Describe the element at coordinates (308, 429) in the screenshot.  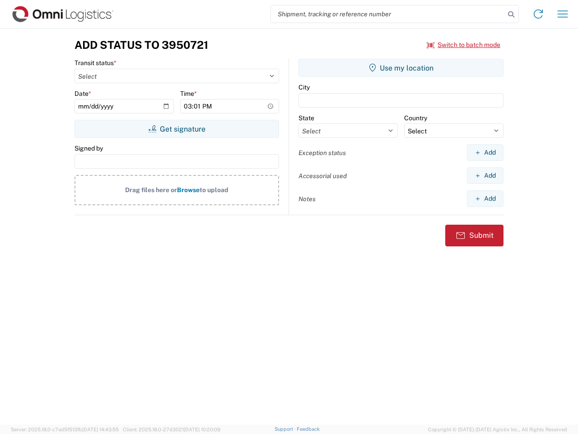
I see `a: Feedback` at that location.